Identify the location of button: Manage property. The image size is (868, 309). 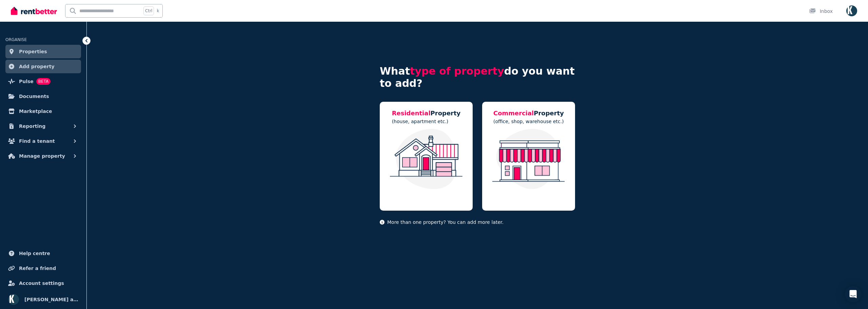
(43, 156).